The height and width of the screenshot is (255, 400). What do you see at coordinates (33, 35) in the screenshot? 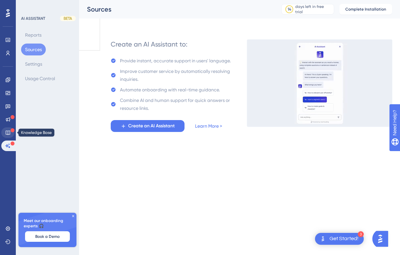
I see `button: Reports` at bounding box center [33, 35].